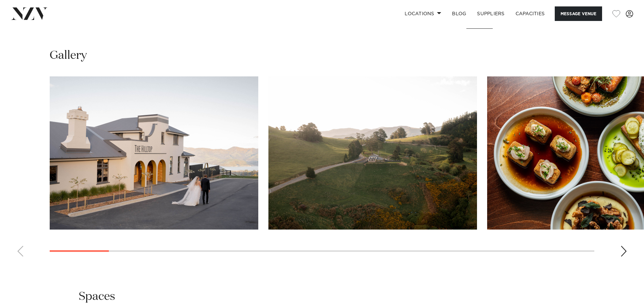 The height and width of the screenshot is (308, 644). What do you see at coordinates (491, 14) in the screenshot?
I see `a: SUPPLIERS` at bounding box center [491, 14].